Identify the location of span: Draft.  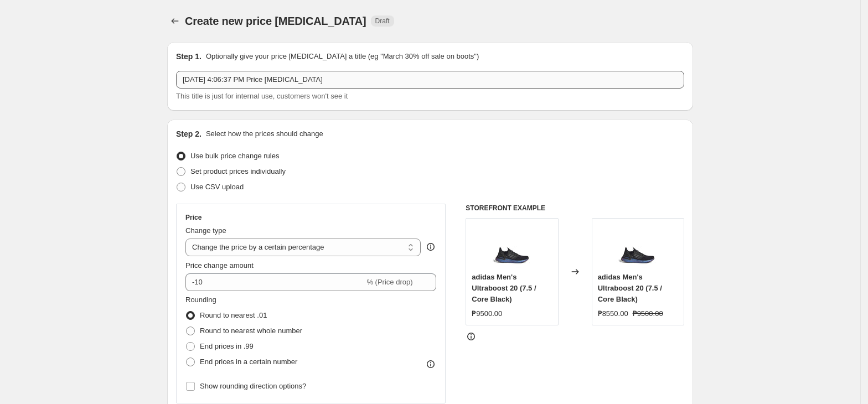
(382, 21).